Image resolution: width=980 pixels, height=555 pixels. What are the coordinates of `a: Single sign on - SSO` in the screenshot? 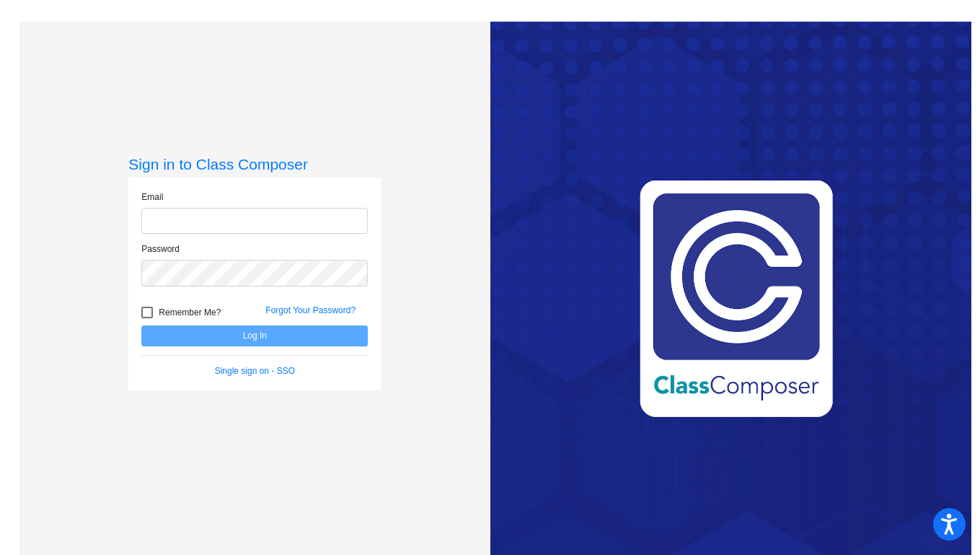 It's located at (254, 371).